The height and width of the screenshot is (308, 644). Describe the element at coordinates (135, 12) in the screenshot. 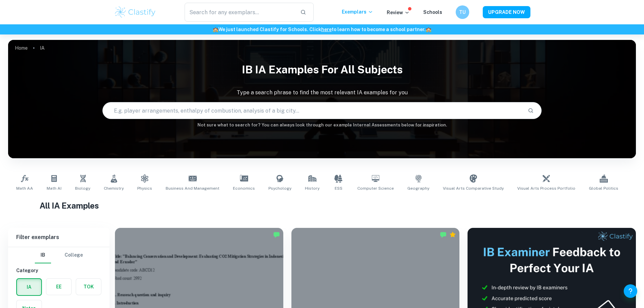

I see `img: Clastify logo` at that location.